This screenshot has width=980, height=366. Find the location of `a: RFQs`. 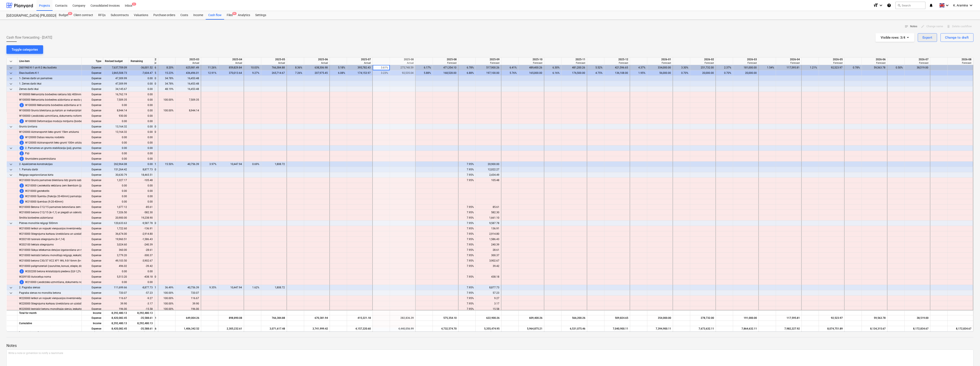

a: RFQs is located at coordinates (102, 15).